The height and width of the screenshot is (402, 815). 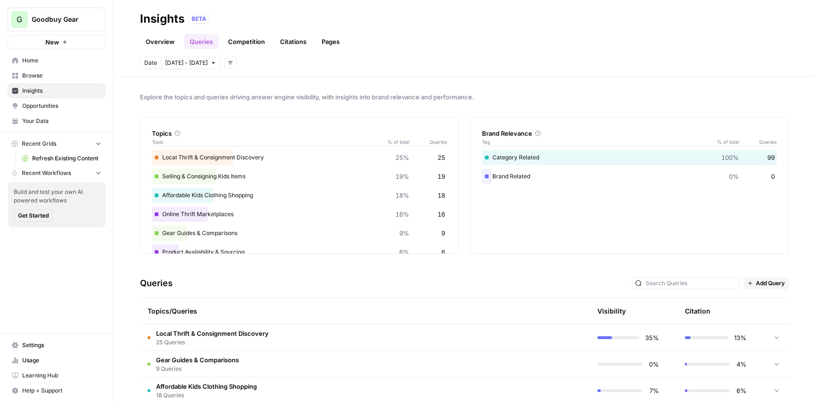 What do you see at coordinates (402, 195) in the screenshot?
I see `span: 18%` at bounding box center [402, 195].